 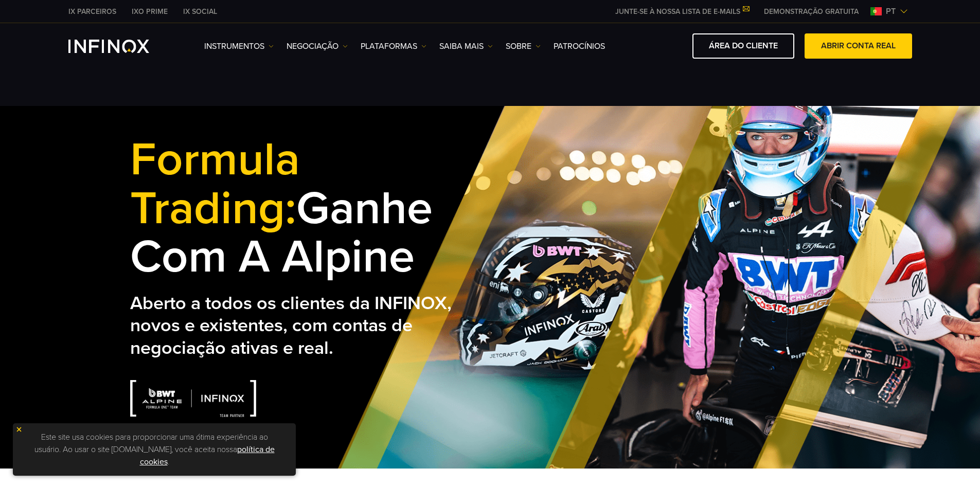 What do you see at coordinates (580, 46) in the screenshot?
I see `a: Patrocínios` at bounding box center [580, 46].